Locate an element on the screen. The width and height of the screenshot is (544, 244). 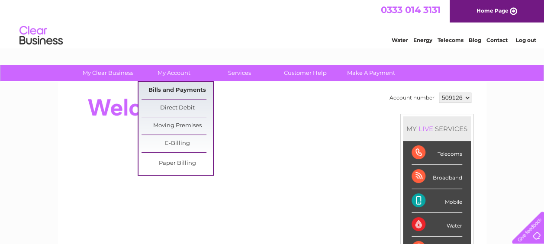
a: Paper Billing is located at coordinates (177, 164).